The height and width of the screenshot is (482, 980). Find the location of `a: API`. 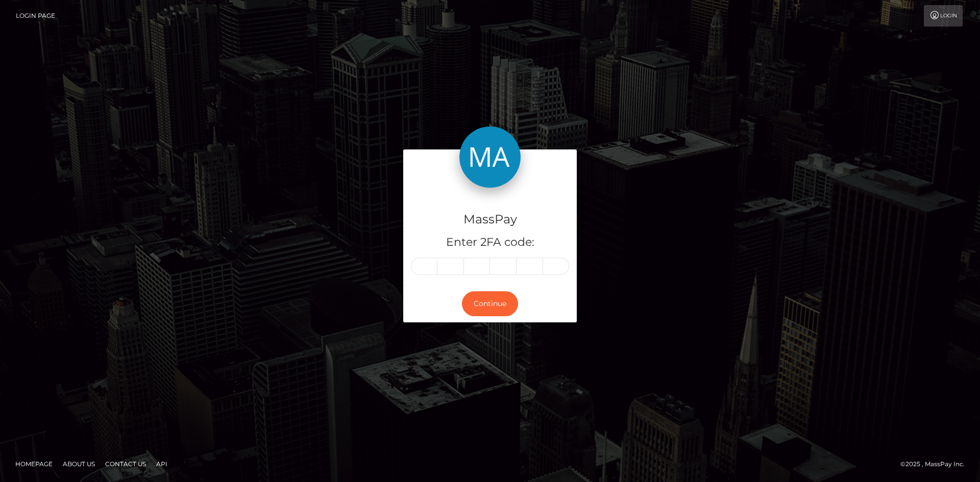

a: API is located at coordinates (162, 463).